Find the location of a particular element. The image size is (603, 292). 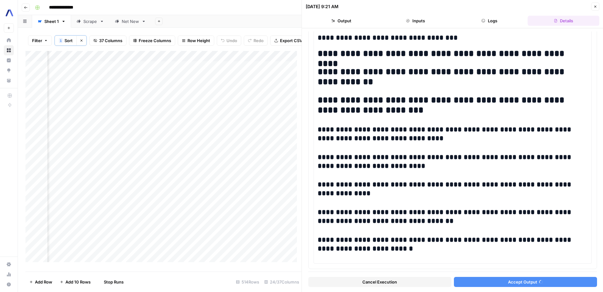

button: Freeze Columns is located at coordinates (152, 41).